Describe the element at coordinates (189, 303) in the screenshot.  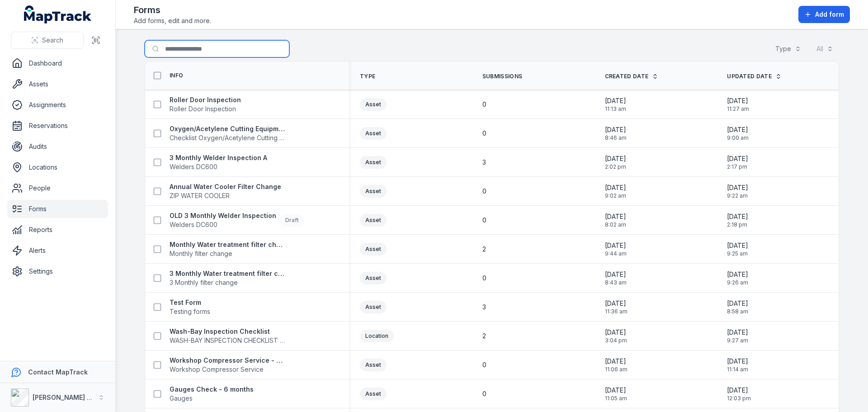
I see `strong: Test Form` at that location.